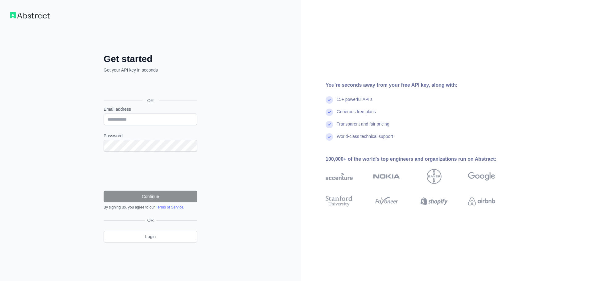  Describe the element at coordinates (150, 196) in the screenshot. I see `button: Continue` at that location.